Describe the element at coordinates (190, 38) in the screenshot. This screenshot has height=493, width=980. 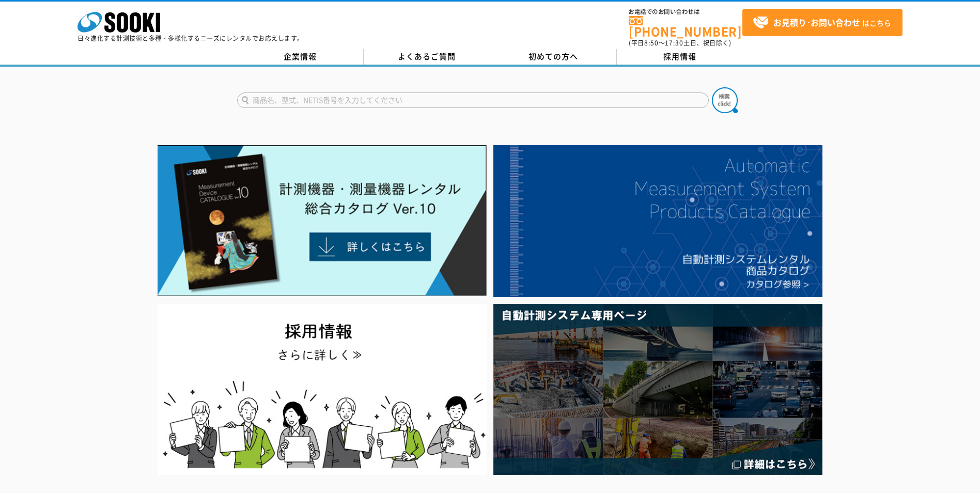
I see `p: 日々進化する計測技術と多種・多様化するニーズにレンタルでお応えします。` at that location.